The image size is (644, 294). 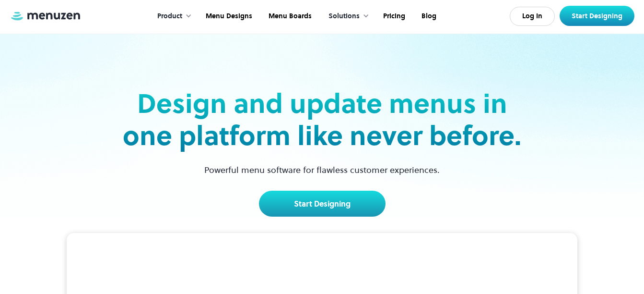 What do you see at coordinates (322, 120) in the screenshot?
I see `h2: Design and update menus in one platform like never before.` at bounding box center [322, 120].